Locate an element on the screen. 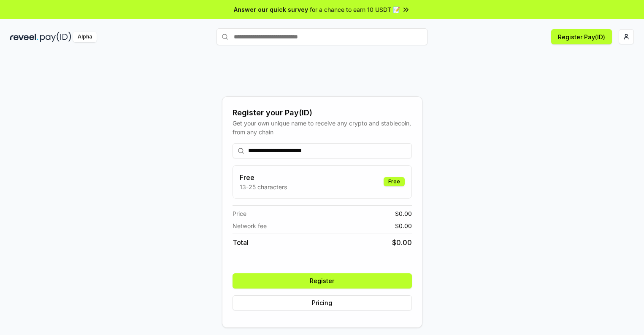 This screenshot has height=335, width=644. h3: Free is located at coordinates (264, 177).